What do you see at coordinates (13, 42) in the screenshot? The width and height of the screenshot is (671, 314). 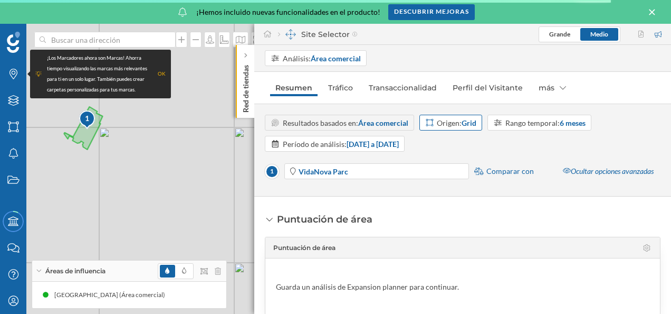 I see `img: Geoblink Logo` at bounding box center [13, 42].